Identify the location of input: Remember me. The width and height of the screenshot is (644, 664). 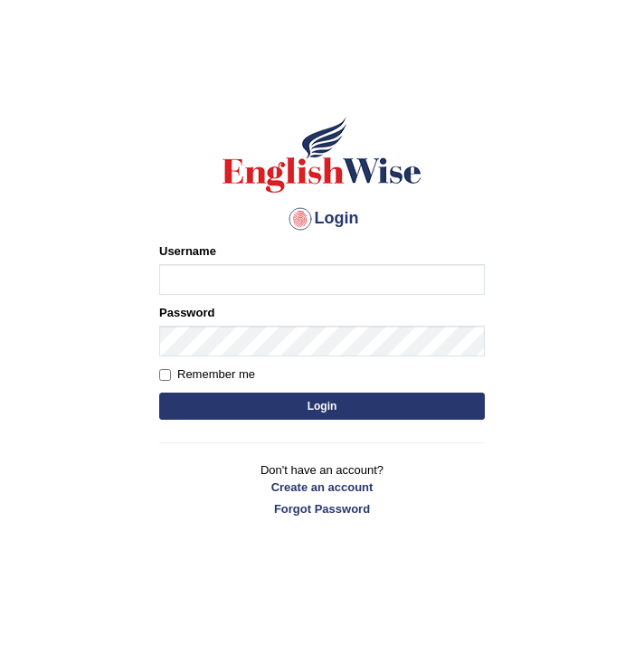
(165, 375).